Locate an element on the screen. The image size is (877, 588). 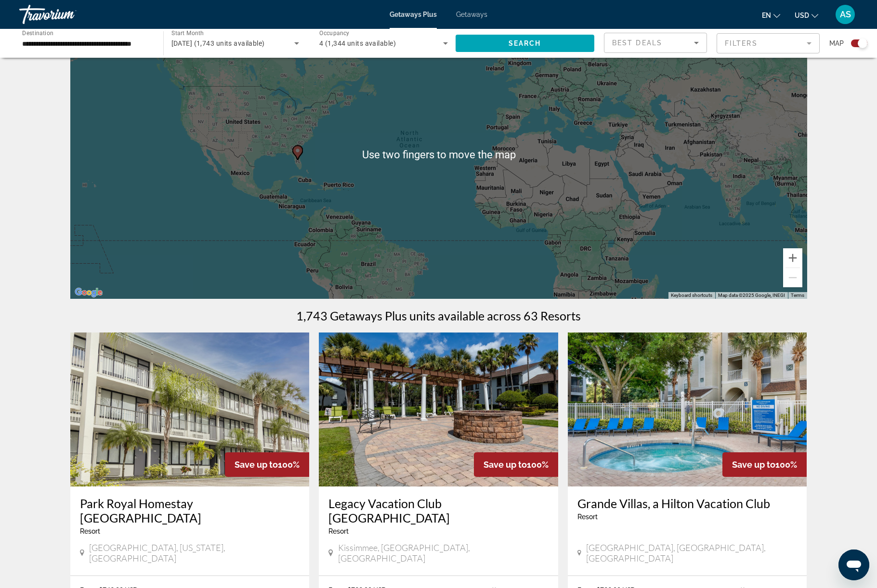
button: Change language is located at coordinates (771, 15).